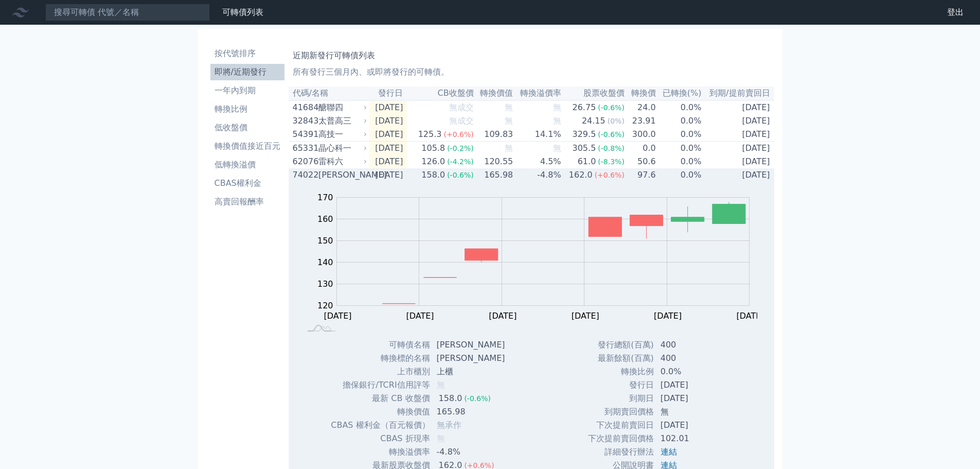  I want to click on a: CBAS權利金, so click(248, 184).